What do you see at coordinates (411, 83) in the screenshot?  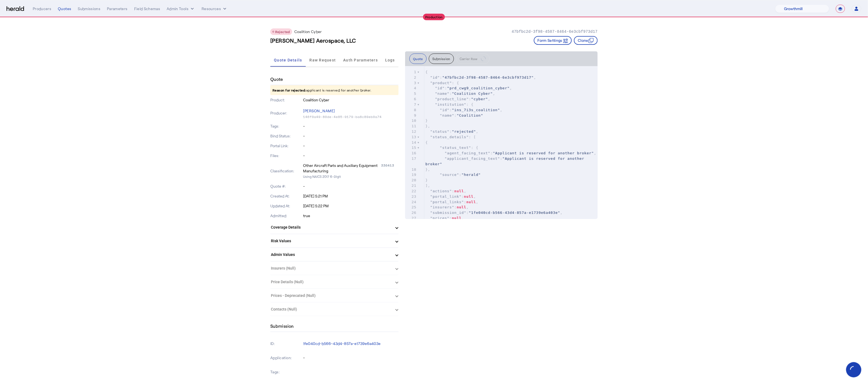 I see `div: 3` at bounding box center [411, 83].